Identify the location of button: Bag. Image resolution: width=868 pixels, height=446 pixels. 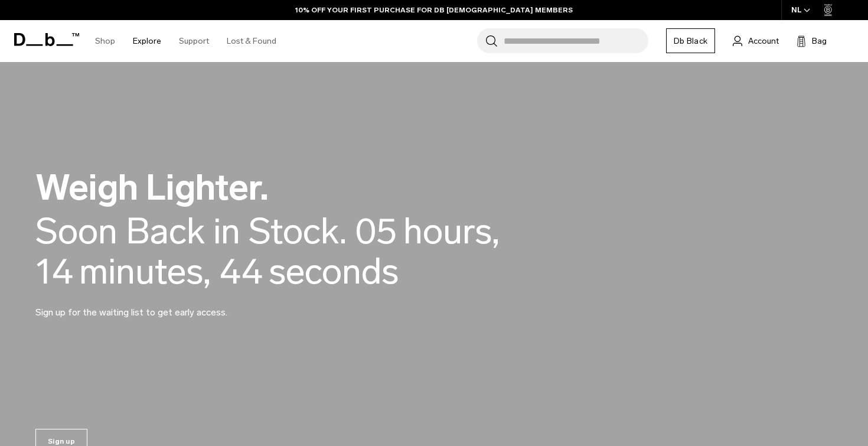
(811, 41).